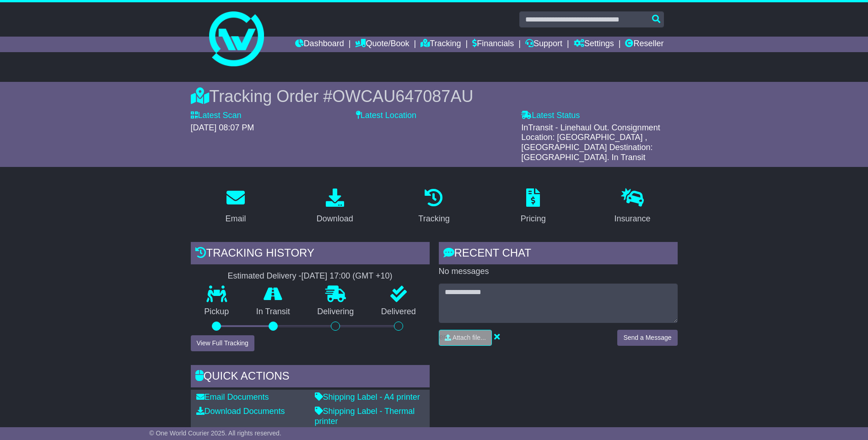 The image size is (868, 440). I want to click on div: Tracking history, so click(310, 255).